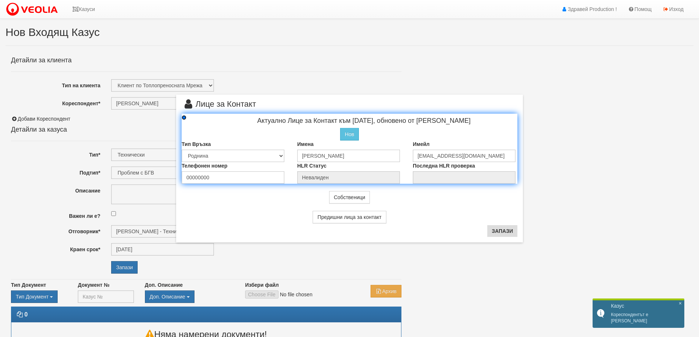 The width and height of the screenshot is (699, 337). I want to click on label: HLR Статус, so click(312, 166).